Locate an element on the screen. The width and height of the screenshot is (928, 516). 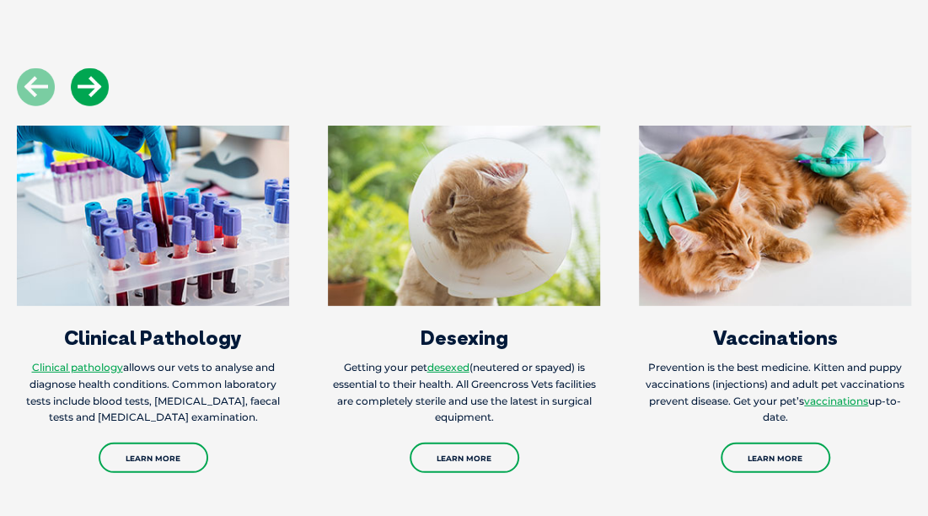
a: desexed is located at coordinates (448, 367).